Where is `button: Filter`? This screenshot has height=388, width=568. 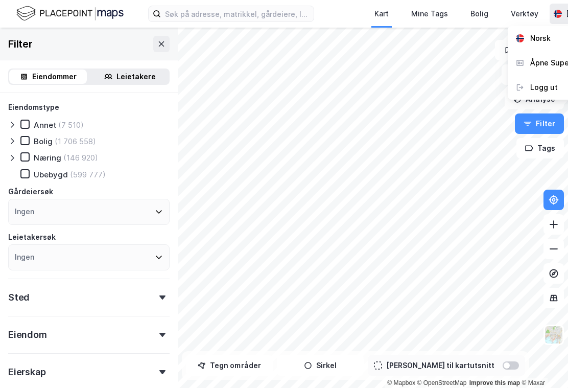
button: Filter is located at coordinates (539, 124).